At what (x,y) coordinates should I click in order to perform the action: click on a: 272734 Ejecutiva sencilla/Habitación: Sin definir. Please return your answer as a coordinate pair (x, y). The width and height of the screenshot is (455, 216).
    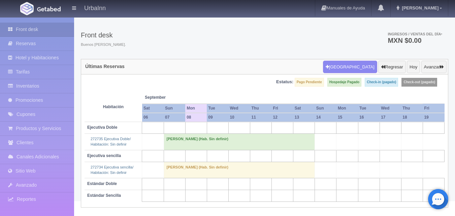
    Looking at the image, I should click on (112, 170).